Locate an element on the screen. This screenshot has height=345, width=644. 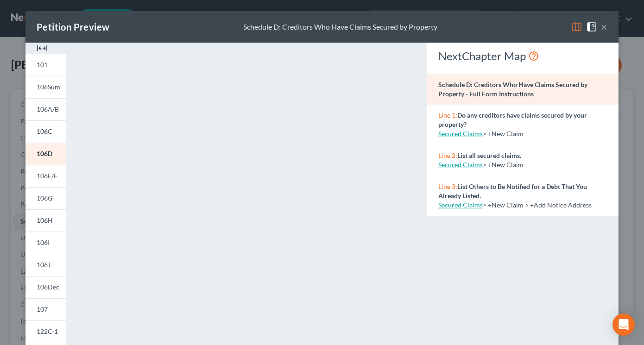
strong: Do any creditors have claims secured by your property? is located at coordinates (513, 120).